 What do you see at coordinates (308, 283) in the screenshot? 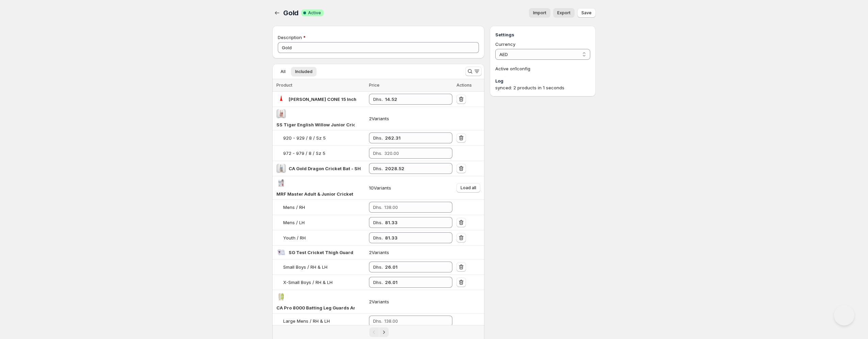
I see `span: X-Small Boys / RH & LH` at bounding box center [308, 283].